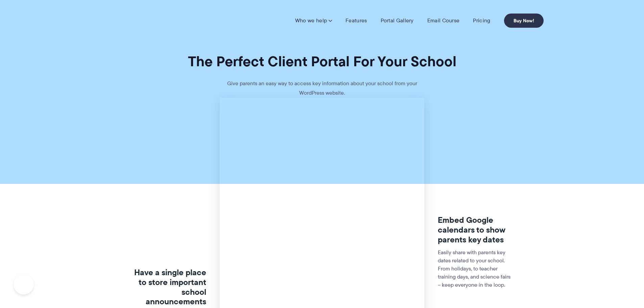 This screenshot has width=644, height=308. What do you see at coordinates (482, 21) in the screenshot?
I see `a: Pricing` at bounding box center [482, 21].